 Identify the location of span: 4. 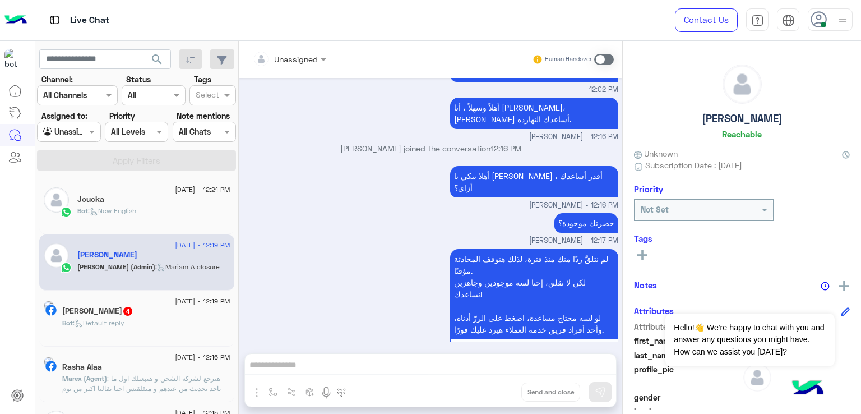
(128, 311).